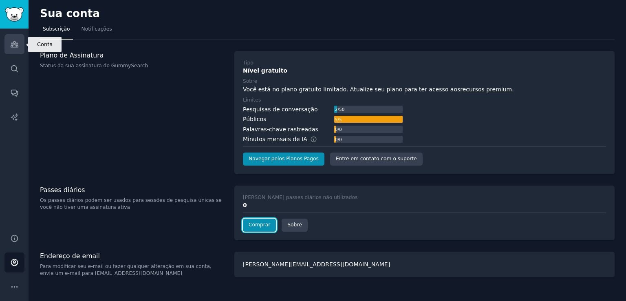 The image size is (626, 301). Describe the element at coordinates (376, 159) in the screenshot. I see `a: Entre em contato com o suporte` at that location.